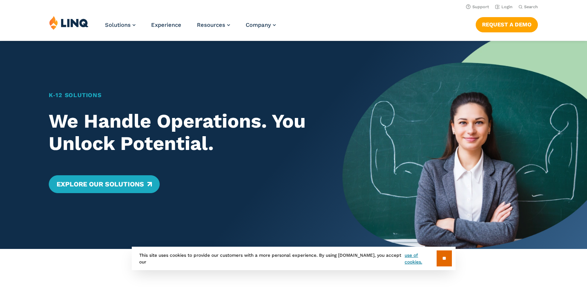 This screenshot has height=288, width=587. Describe the element at coordinates (507, 25) in the screenshot. I see `a: Request a Demo` at that location.